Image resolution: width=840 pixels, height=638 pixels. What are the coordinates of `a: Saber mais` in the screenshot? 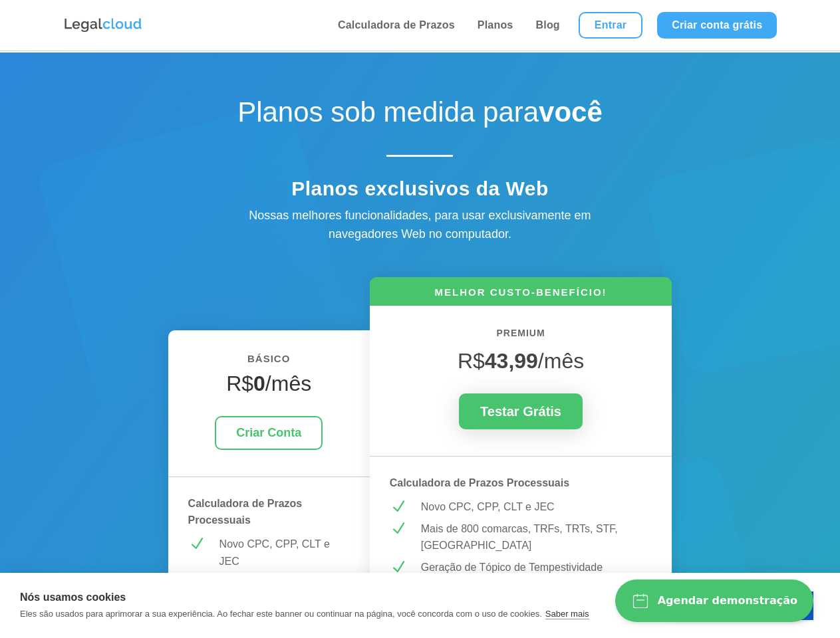 It's located at (568, 614).